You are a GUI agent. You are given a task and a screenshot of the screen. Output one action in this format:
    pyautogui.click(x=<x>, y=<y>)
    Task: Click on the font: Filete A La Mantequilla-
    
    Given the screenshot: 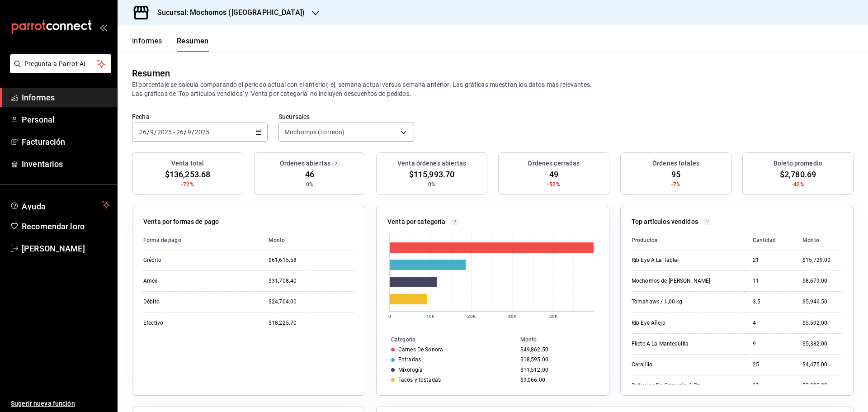 What is the action you would take?
    pyautogui.click(x=661, y=343)
    